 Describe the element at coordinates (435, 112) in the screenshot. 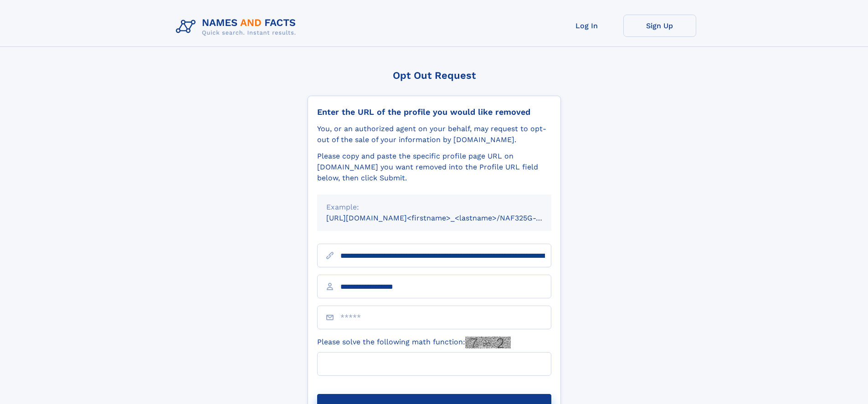

I see `div: Enter the URL of the profile you would like removed` at that location.